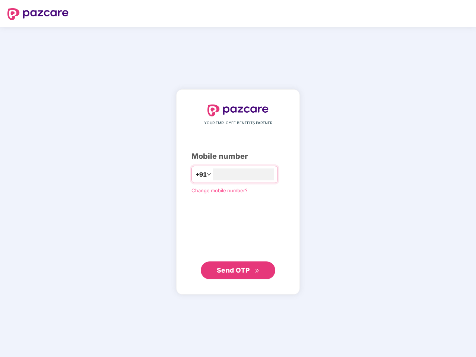 The height and width of the screenshot is (357, 476). What do you see at coordinates (233, 270) in the screenshot?
I see `span: Send OTP` at bounding box center [233, 270].